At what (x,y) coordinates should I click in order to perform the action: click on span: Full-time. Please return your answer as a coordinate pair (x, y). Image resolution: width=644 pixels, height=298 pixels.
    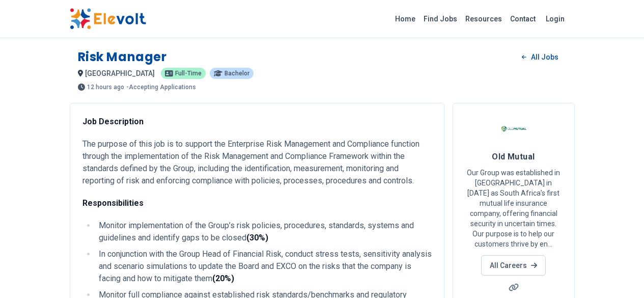
    Looking at the image, I should click on (188, 74).